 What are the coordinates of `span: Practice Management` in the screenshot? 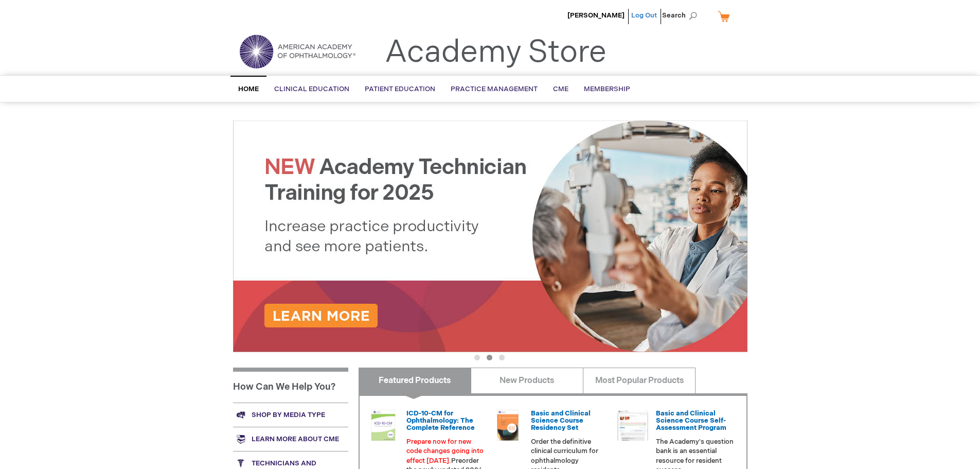 It's located at (494, 89).